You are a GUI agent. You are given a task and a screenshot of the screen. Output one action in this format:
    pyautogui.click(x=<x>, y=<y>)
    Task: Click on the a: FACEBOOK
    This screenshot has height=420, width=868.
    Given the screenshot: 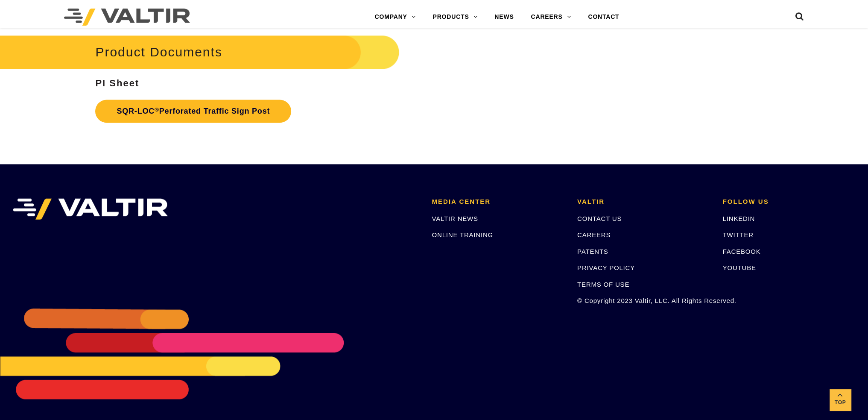 What is the action you would take?
    pyautogui.click(x=742, y=251)
    